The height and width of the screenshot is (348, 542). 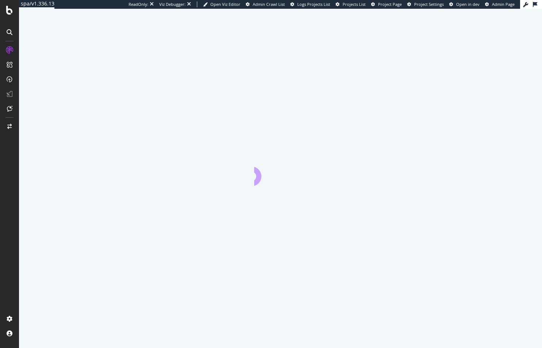 I want to click on span: Admin Page, so click(x=504, y=4).